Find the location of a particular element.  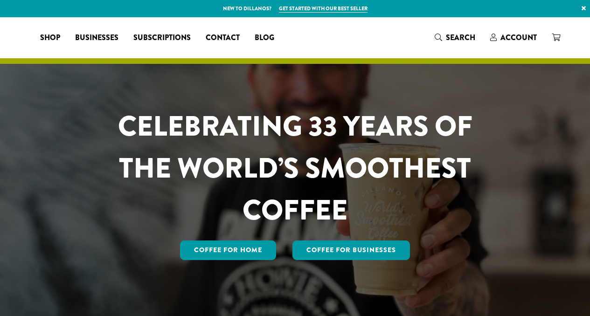

a: Coffee for Home is located at coordinates (228, 251).